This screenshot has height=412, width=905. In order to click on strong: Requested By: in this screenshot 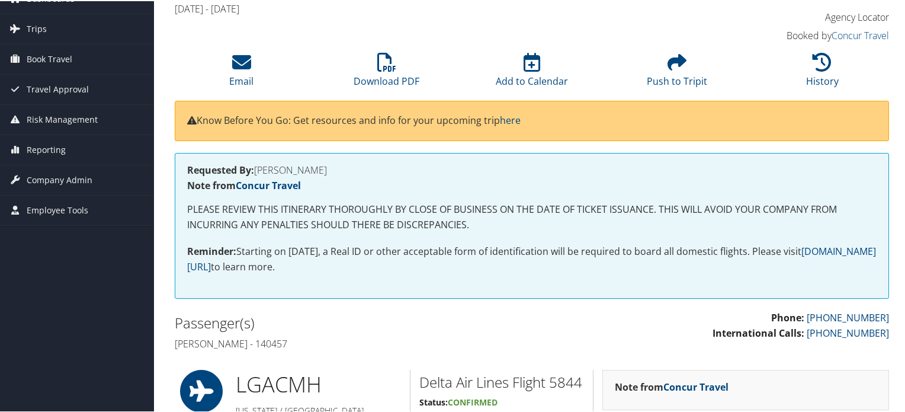, I will do `click(220, 169)`.